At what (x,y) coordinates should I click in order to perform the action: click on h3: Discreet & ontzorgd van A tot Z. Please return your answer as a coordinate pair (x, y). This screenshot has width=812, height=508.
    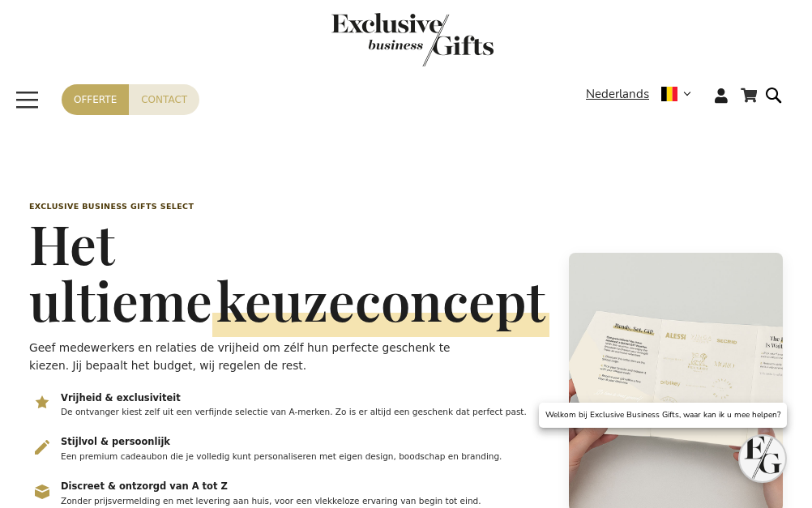
    Looking at the image, I should click on (304, 487).